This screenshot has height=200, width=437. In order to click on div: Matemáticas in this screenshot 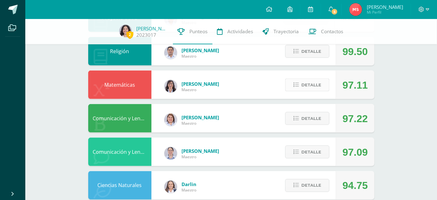, I will do `click(120, 85)`.